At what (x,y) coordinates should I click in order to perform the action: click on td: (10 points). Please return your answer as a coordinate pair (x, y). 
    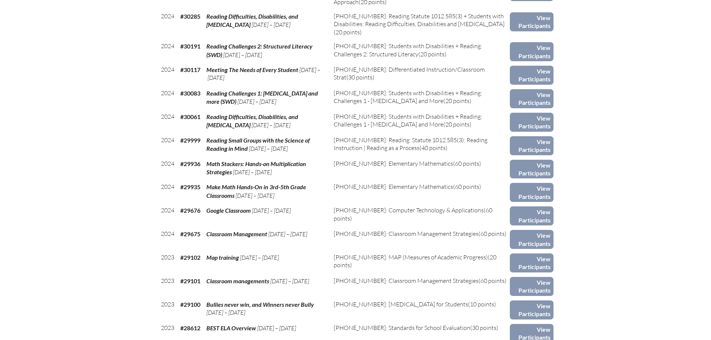
    Looking at the image, I should click on (420, 309).